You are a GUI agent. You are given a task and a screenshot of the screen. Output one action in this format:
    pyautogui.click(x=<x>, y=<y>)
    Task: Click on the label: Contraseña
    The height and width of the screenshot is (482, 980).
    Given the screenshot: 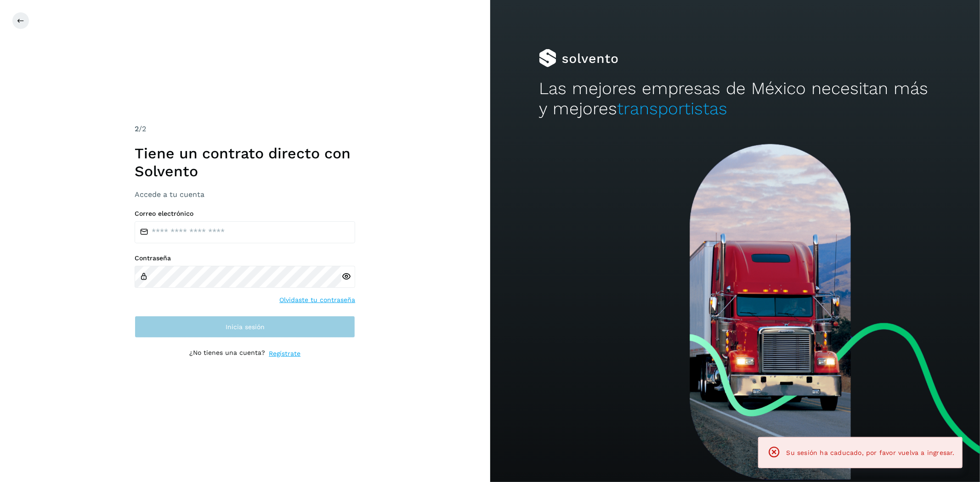 What is the action you would take?
    pyautogui.click(x=245, y=258)
    